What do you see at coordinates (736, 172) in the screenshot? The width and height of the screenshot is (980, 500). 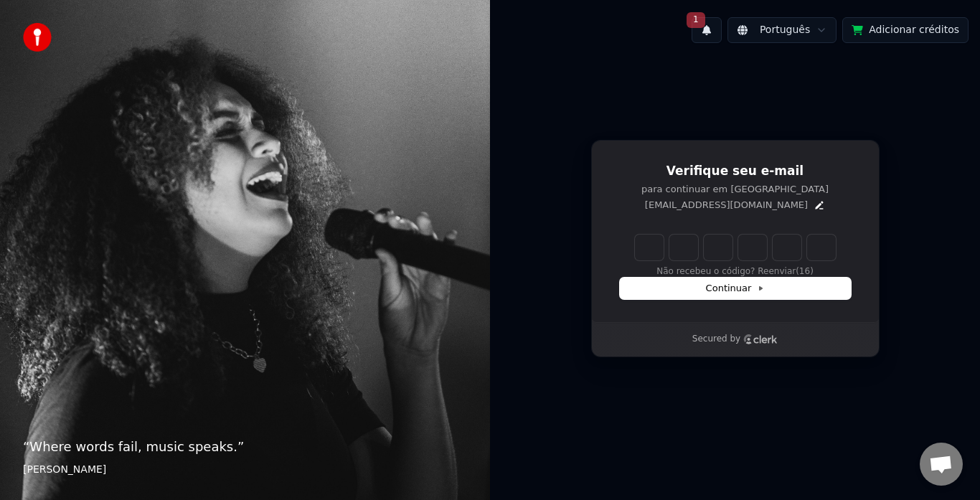 I see `h1: Verifique seu e-mail` at bounding box center [736, 172].